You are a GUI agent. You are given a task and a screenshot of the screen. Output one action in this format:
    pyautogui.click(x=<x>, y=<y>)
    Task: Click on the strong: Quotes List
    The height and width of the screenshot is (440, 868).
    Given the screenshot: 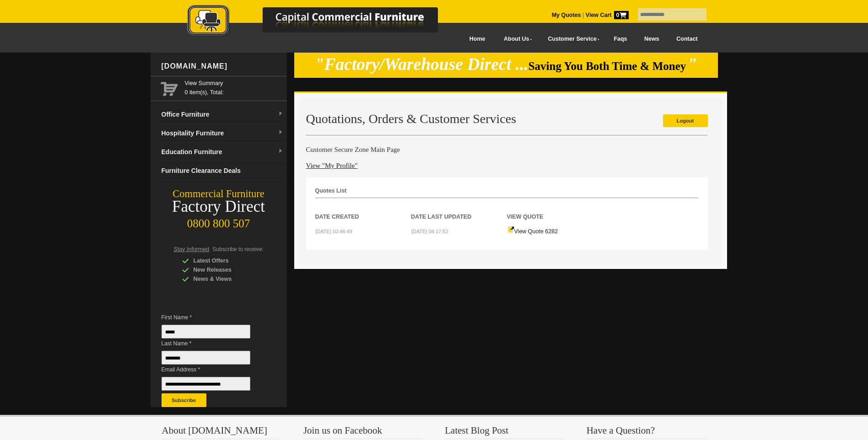 What is the action you would take?
    pyautogui.click(x=331, y=191)
    